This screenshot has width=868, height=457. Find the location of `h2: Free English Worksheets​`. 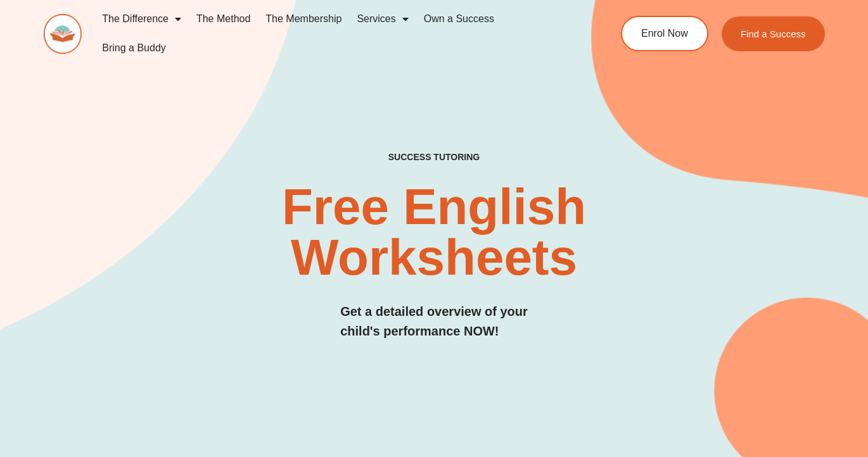

h2: Free English Worksheets​ is located at coordinates (434, 233).